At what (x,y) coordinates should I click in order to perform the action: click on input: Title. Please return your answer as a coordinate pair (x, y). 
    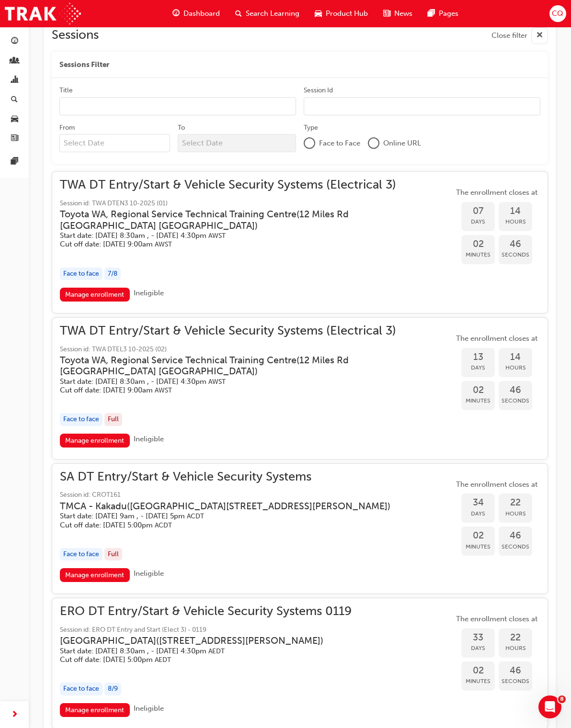
    Looking at the image, I should click on (177, 106).